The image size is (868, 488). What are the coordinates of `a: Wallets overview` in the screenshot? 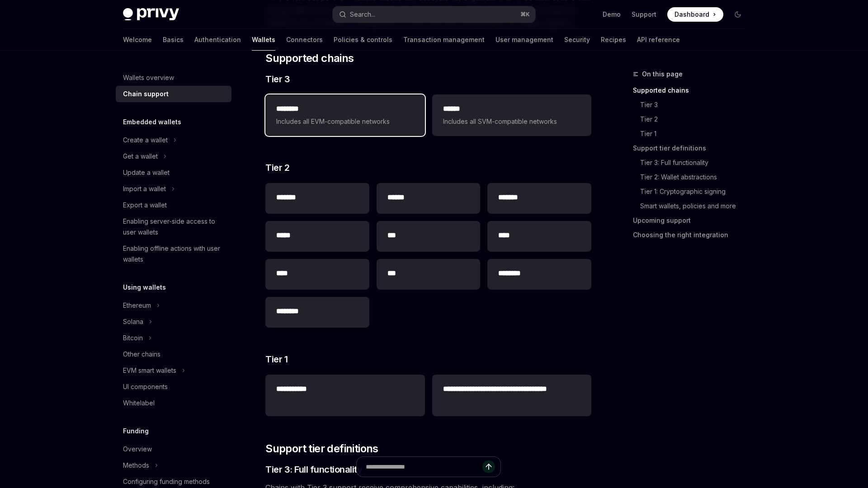 It's located at (173, 78).